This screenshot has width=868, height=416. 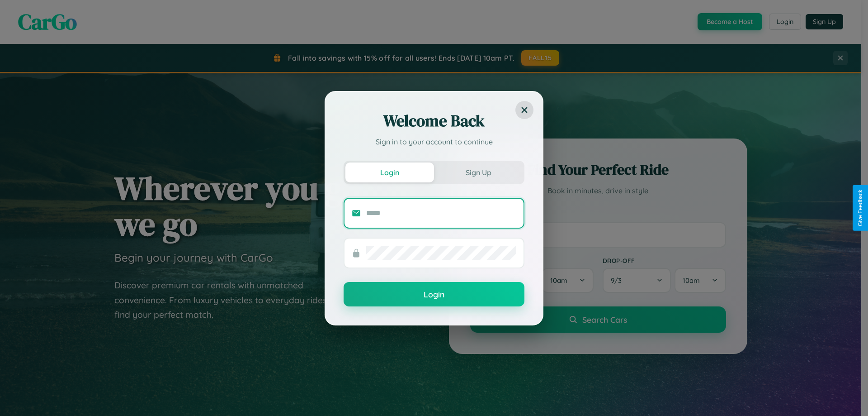 I want to click on h2: Welcome Back, so click(x=434, y=121).